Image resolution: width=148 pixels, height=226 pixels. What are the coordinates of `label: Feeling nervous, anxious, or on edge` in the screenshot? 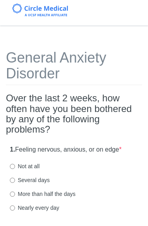 It's located at (66, 150).